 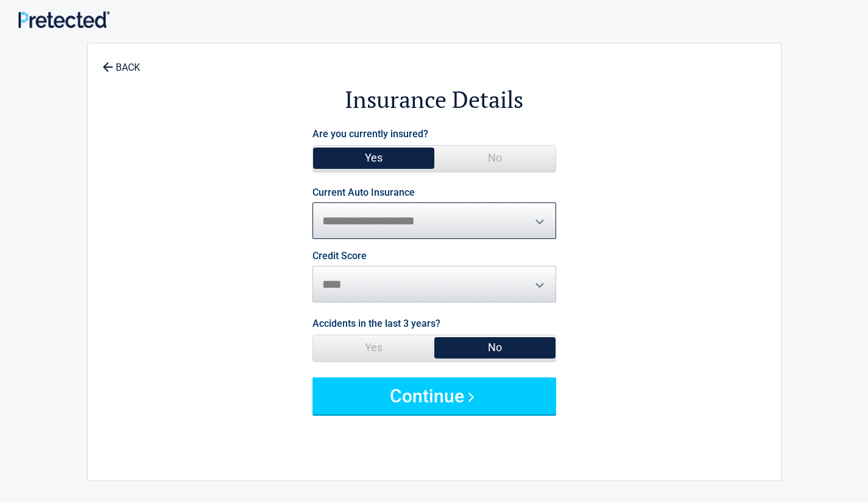 What do you see at coordinates (363, 193) in the screenshot?
I see `label: Current Auto Insurance` at bounding box center [363, 193].